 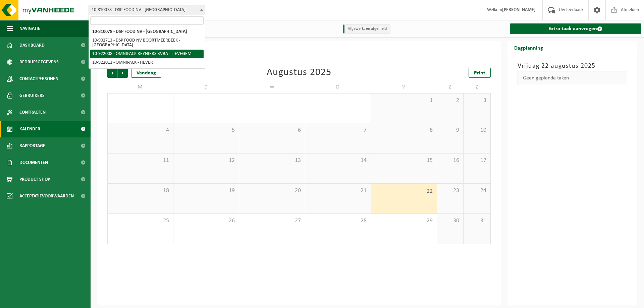 What do you see at coordinates (35, 179) in the screenshot?
I see `span: Product Shop` at bounding box center [35, 179].